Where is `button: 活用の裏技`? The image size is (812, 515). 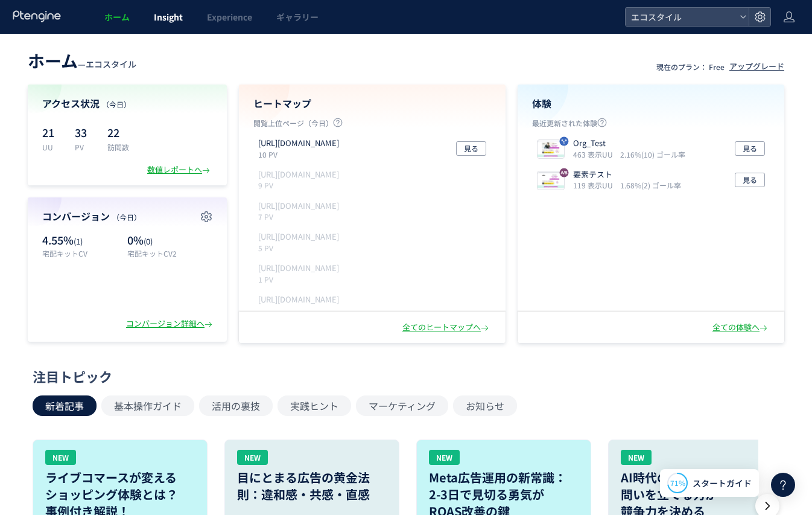 button: 活用の裏技 is located at coordinates (236, 406).